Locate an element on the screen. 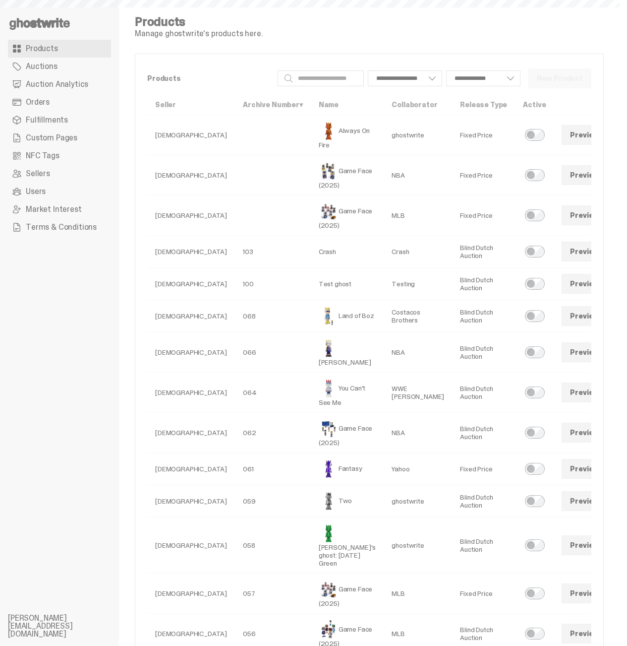  a: Orders is located at coordinates (60, 102).